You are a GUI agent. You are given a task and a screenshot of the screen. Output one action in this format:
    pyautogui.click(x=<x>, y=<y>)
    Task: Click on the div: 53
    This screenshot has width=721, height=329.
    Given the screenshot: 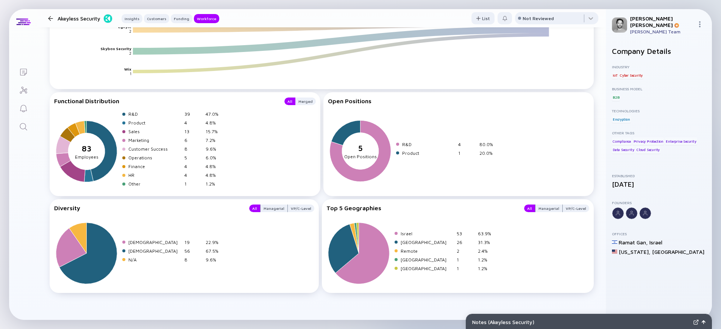 What is the action you would take?
    pyautogui.click(x=466, y=233)
    